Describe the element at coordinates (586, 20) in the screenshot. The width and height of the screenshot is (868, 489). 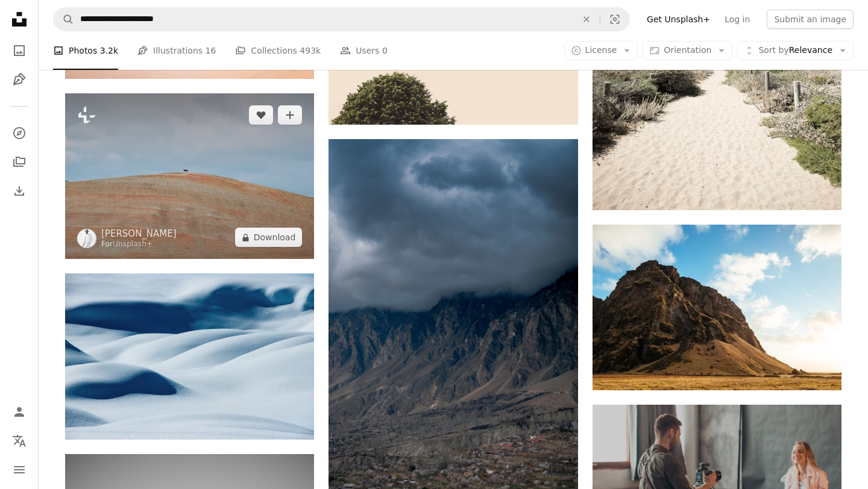
I see `button: Clear` at that location.